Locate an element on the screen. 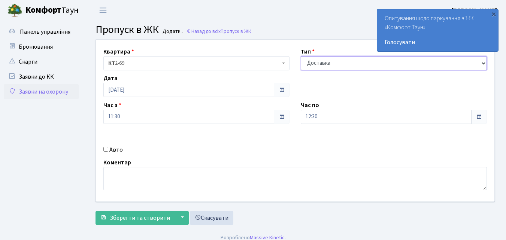 The height and width of the screenshot is (240, 506). button: Зберегти та створити is located at coordinates (135, 218).